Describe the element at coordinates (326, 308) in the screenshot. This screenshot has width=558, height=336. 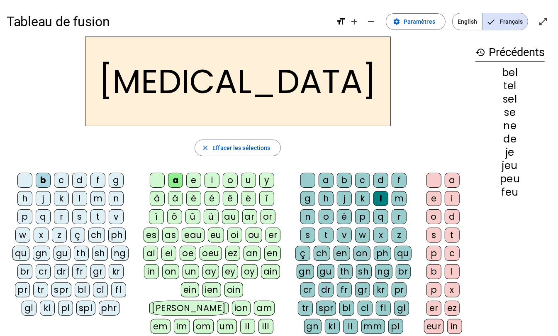
I see `div: spr` at that location.